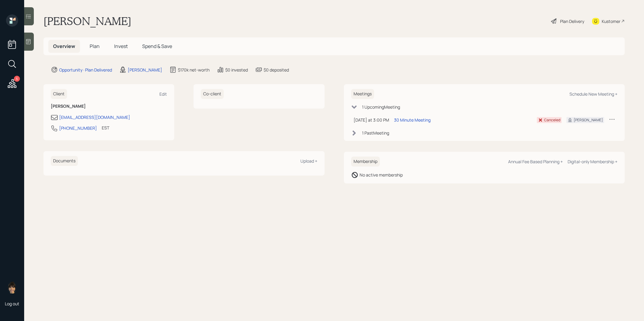 This screenshot has width=644, height=321. Describe the element at coordinates (552, 120) in the screenshot. I see `div: Canceled` at that location.